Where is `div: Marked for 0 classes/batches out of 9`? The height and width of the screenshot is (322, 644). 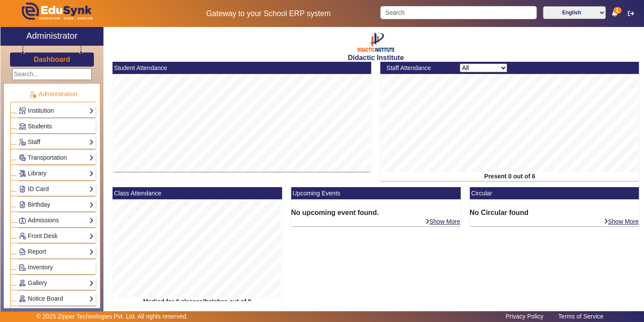
div: Marked for 0 classes/batches out of 9 is located at coordinates (197, 302).